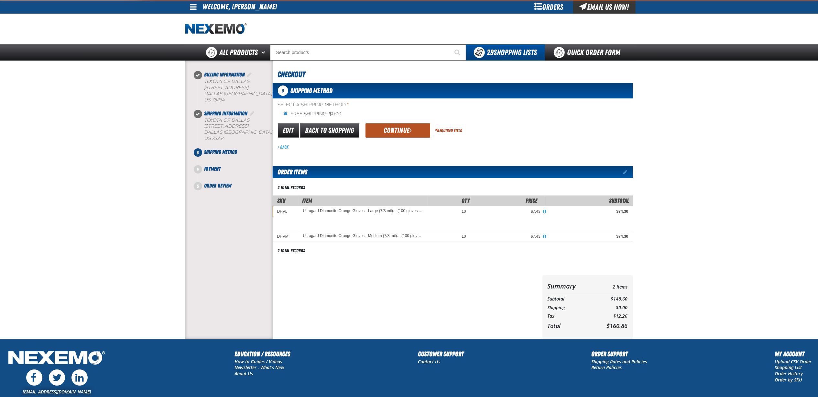 The height and width of the screenshot is (397, 818). What do you see at coordinates (458, 52) in the screenshot?
I see `button: Start Searching` at bounding box center [458, 52].